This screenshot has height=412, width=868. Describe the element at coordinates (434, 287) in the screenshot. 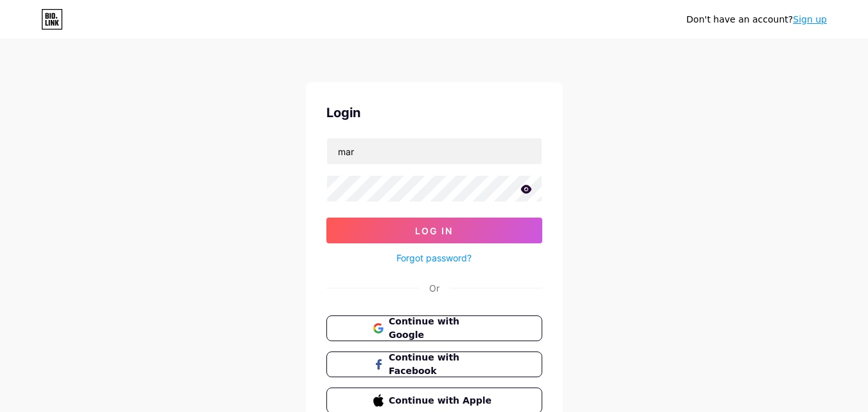

I see `div: Or` at that location.